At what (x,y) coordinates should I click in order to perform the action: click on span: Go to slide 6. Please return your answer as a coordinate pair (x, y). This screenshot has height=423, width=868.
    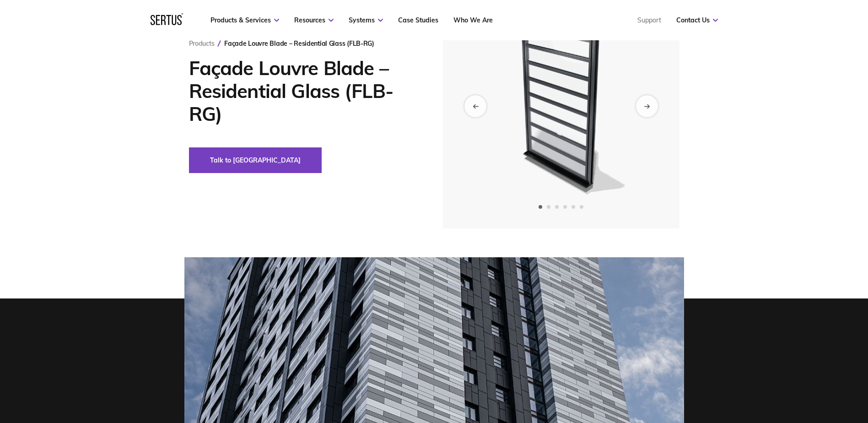
    Looking at the image, I should click on (582, 207).